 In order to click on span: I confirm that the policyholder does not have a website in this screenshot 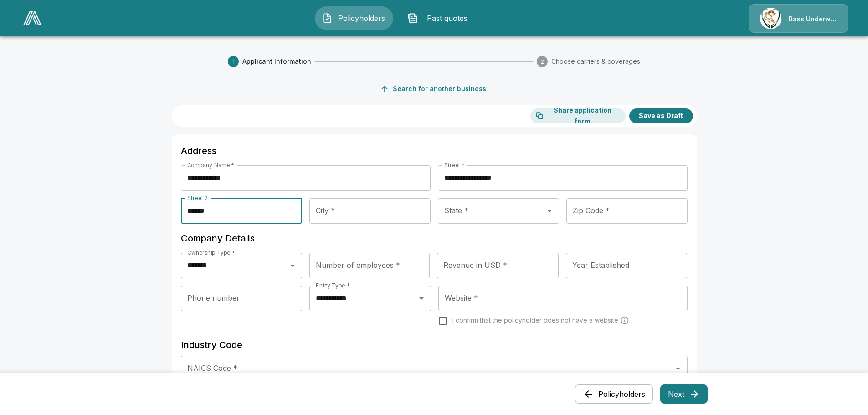, I will do `click(535, 320)`.